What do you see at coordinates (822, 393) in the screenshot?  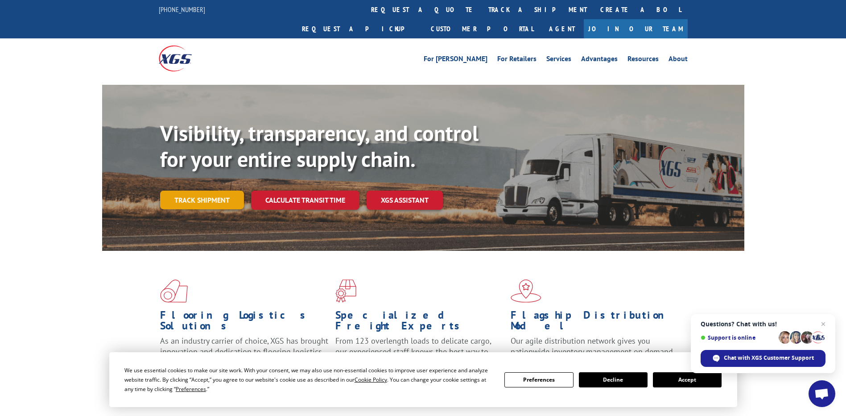 I see `a: Open chat` at bounding box center [822, 393].